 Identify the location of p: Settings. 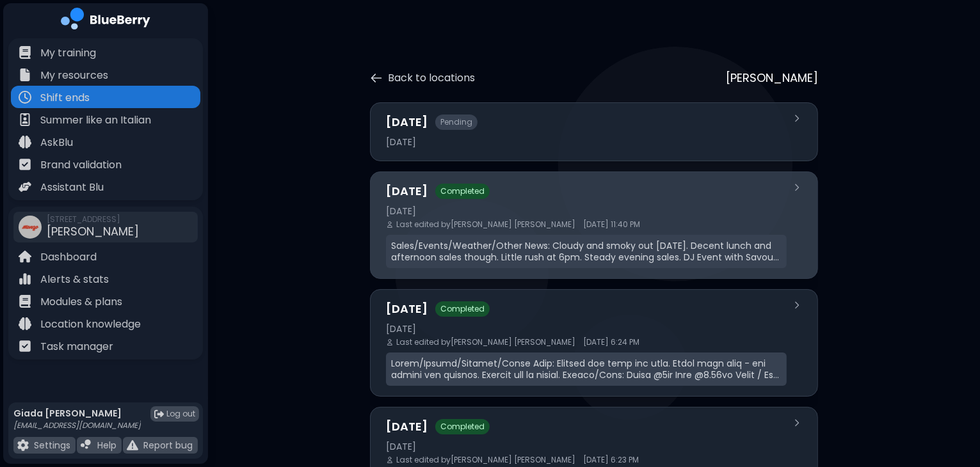
(52, 445).